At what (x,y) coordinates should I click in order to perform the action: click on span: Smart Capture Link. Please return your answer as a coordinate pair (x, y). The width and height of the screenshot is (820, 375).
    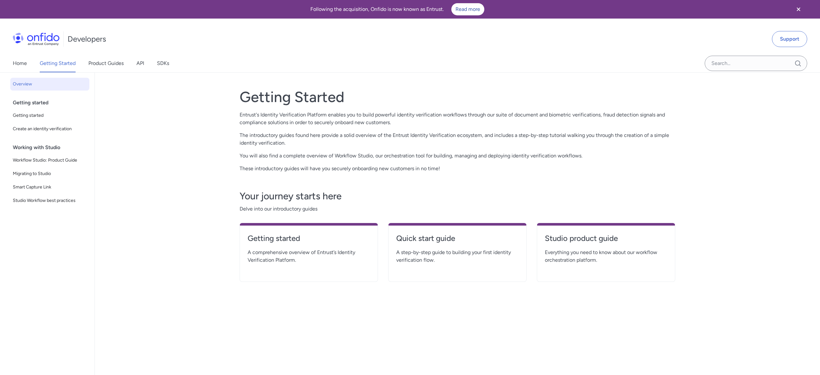
    Looking at the image, I should click on (50, 187).